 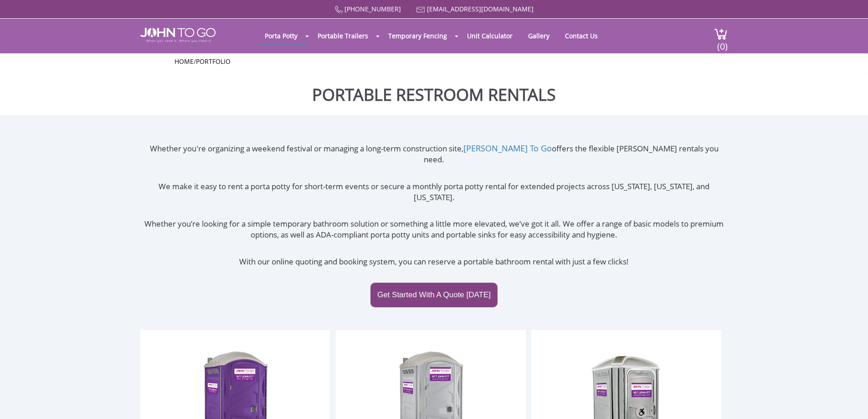 I want to click on img: Mail, so click(x=420, y=9).